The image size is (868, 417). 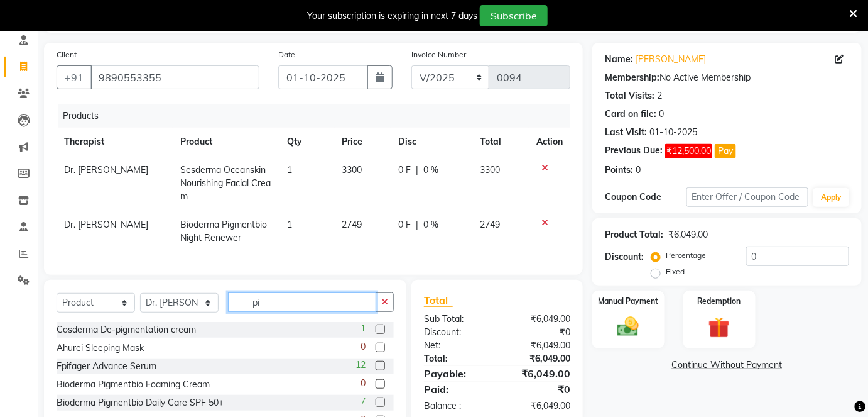 I want to click on div: Previous Due:, so click(x=634, y=151).